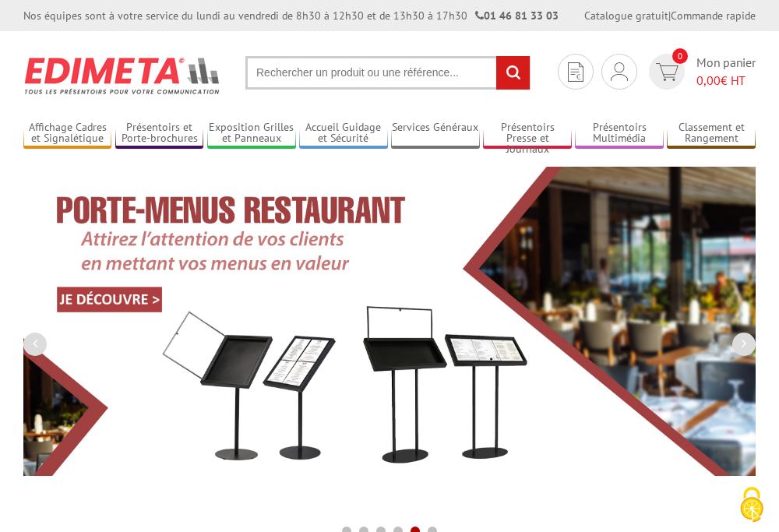  What do you see at coordinates (751, 505) in the screenshot?
I see `button: Cookies (fenêtre modale)` at bounding box center [751, 505].